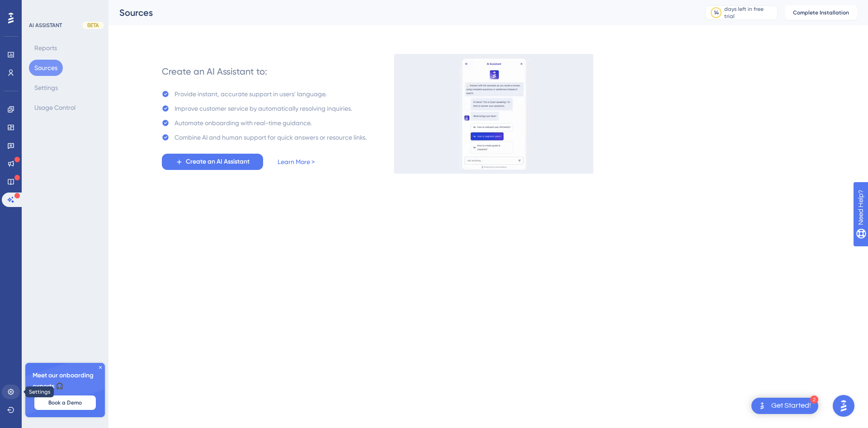 The height and width of the screenshot is (428, 868). I want to click on div: Automate onboarding with real-time guidance., so click(243, 123).